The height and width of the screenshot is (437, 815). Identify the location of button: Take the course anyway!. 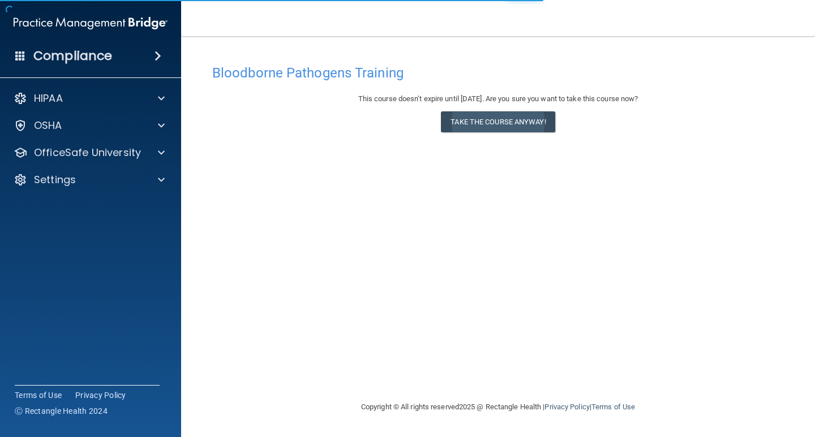
(497, 122).